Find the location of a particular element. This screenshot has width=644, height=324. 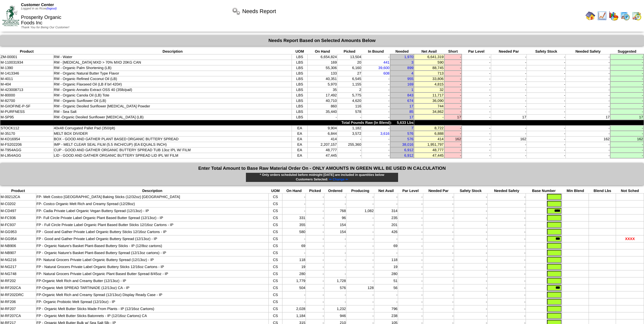

td: 33,806 is located at coordinates (429, 79).